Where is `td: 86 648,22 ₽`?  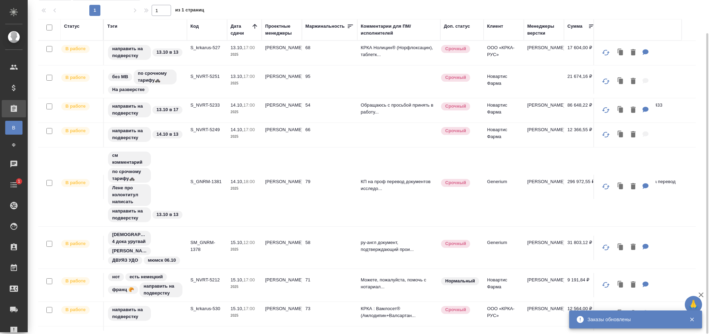
td: 86 648,22 ₽ is located at coordinates (581, 110).